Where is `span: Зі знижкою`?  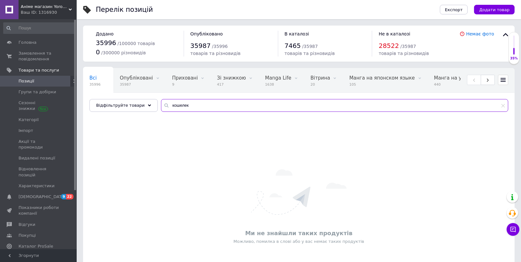
span: Зі знижкою is located at coordinates (231, 78).